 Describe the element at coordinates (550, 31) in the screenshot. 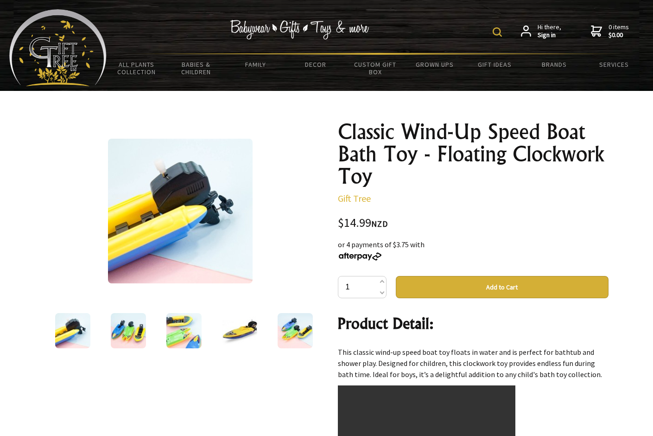

I see `span: Hi there,` at that location.